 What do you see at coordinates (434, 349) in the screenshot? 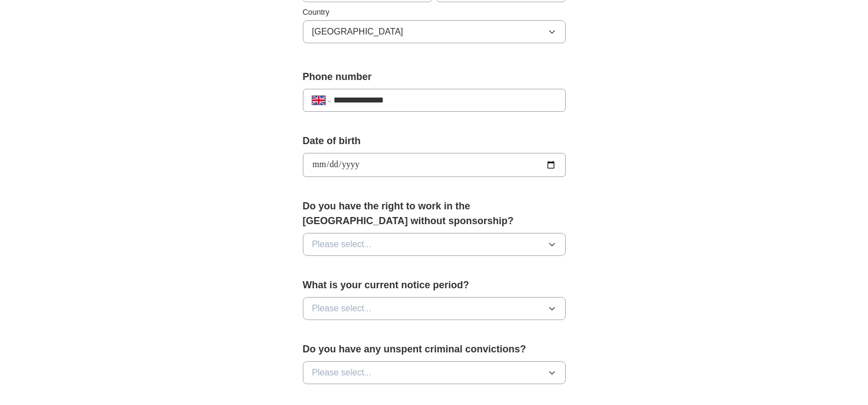
I see `label: Do you have any unspent criminal convictions?` at bounding box center [434, 349].